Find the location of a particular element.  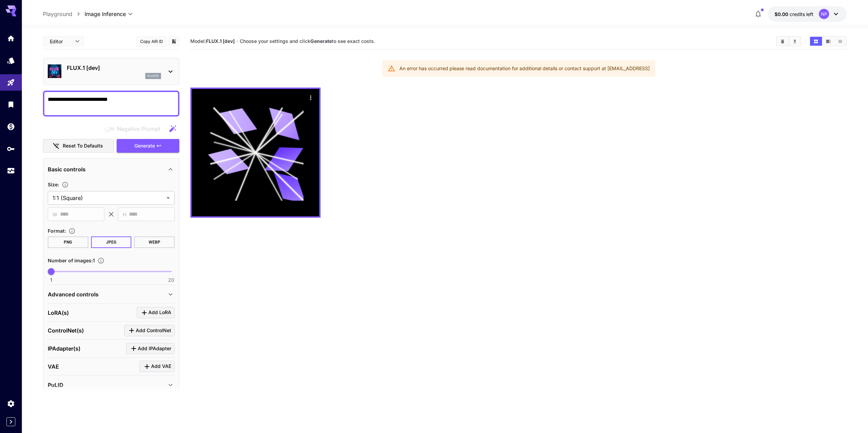

span: Format : is located at coordinates (56, 231).